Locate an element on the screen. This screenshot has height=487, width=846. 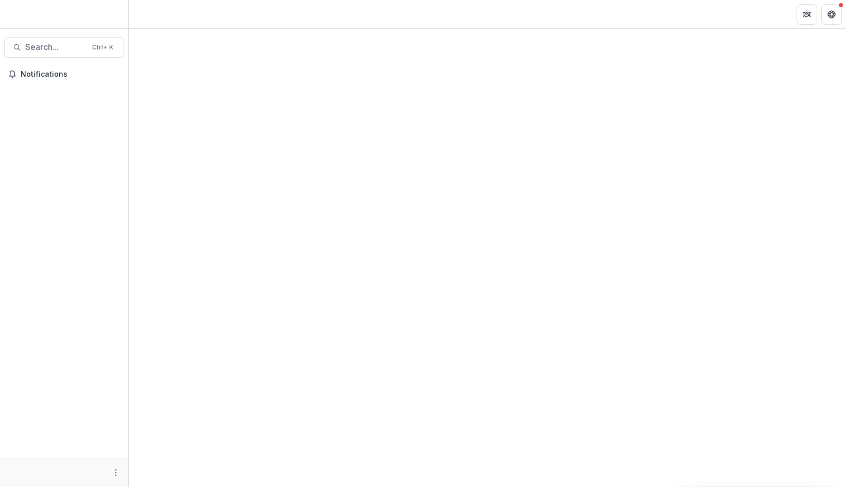
span: Notifications is located at coordinates (70, 74).